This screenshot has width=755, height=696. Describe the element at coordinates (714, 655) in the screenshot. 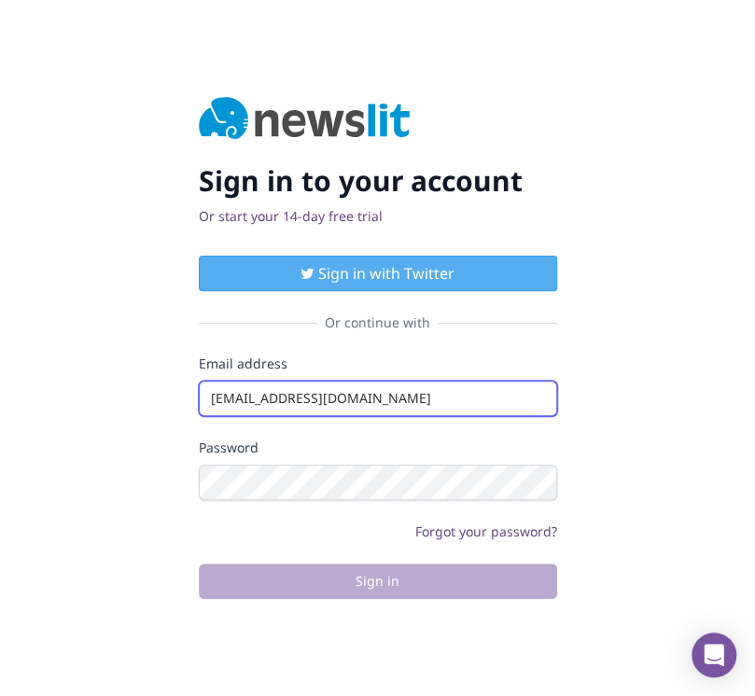

I see `div: Open Intercom Messenger` at that location.